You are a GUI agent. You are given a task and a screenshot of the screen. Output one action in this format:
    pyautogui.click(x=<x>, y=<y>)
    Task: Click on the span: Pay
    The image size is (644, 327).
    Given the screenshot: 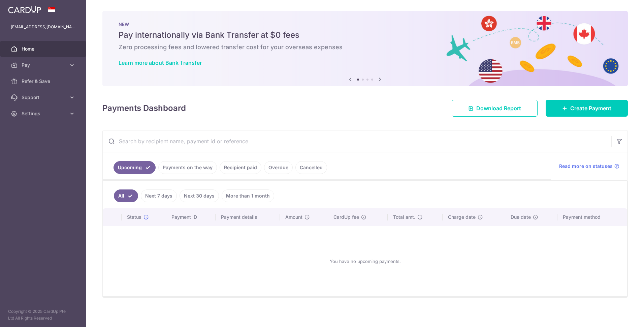 What is the action you would take?
    pyautogui.click(x=44, y=65)
    